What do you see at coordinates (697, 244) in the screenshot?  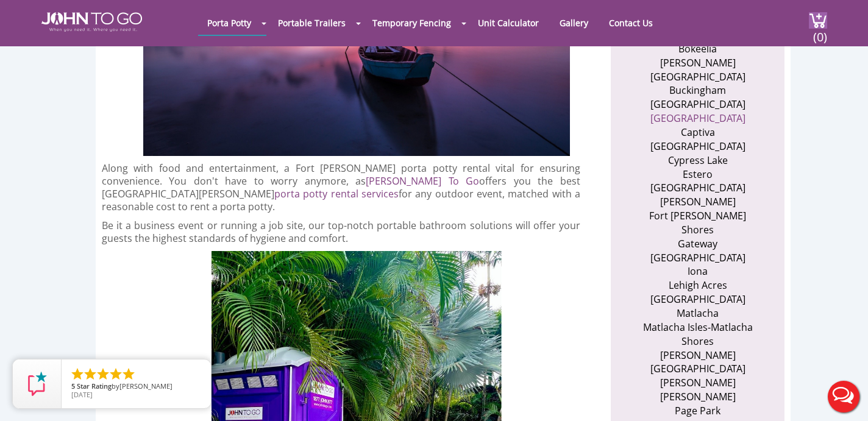 I see `li: Gateway` at bounding box center [697, 244].